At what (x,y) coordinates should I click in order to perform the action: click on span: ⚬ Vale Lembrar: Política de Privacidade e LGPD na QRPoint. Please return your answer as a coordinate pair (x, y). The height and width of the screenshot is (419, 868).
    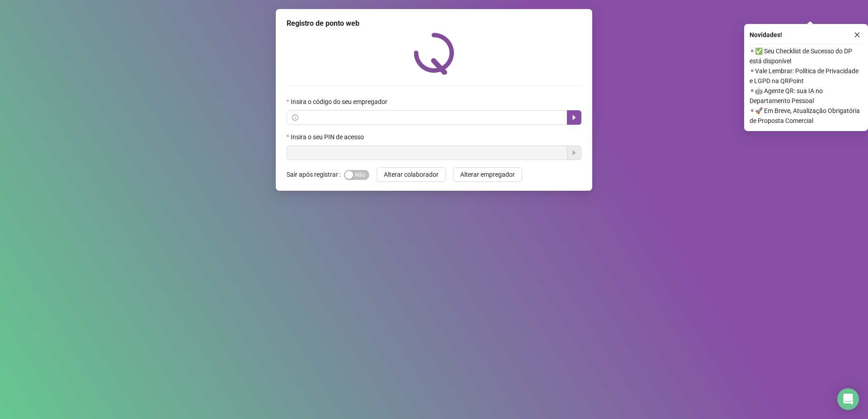
    Looking at the image, I should click on (806, 76).